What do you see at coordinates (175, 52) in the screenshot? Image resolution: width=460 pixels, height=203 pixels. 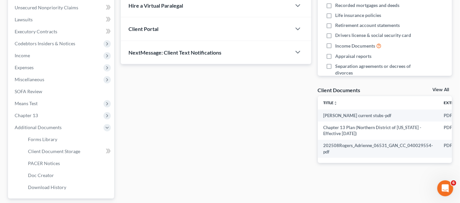 I see `span: NextMessage: Client Text Notifications` at bounding box center [175, 52].